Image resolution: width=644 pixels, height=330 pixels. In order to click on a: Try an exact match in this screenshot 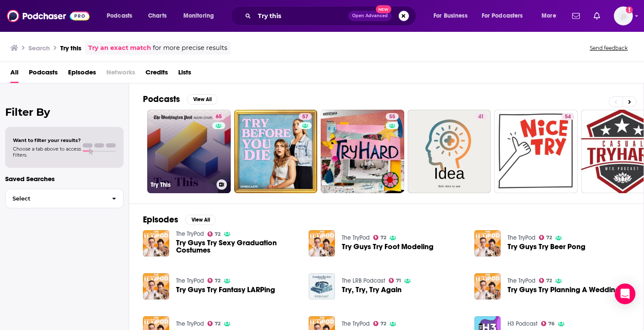, I will do `click(120, 48)`.